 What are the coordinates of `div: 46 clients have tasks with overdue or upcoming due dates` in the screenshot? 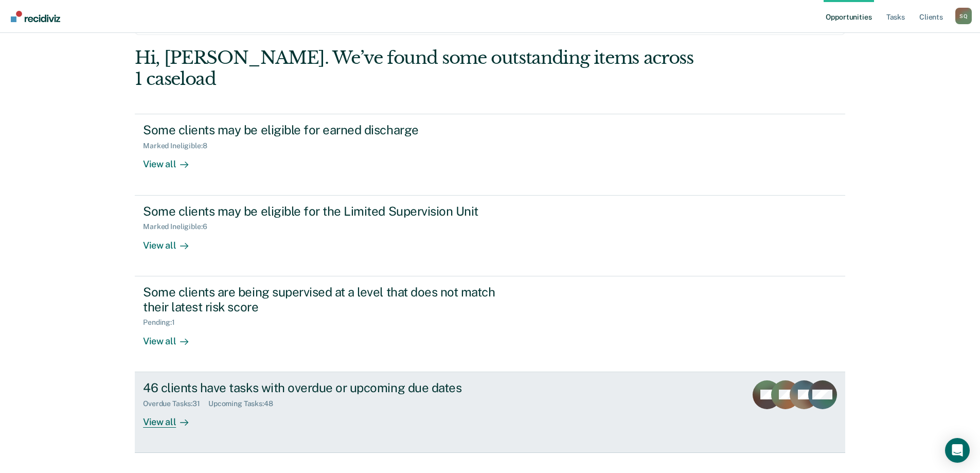 It's located at (323, 388).